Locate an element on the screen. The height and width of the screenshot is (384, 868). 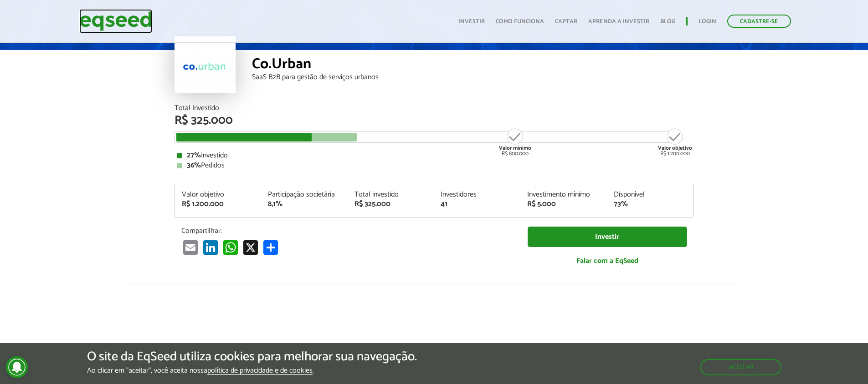
div: Pedidos is located at coordinates (434, 166).